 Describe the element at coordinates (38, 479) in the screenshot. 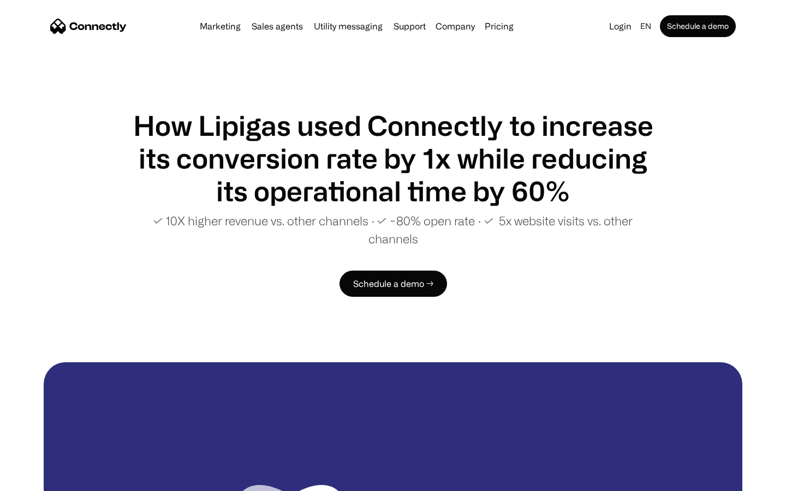

I see `aside: Language selected: English` at that location.